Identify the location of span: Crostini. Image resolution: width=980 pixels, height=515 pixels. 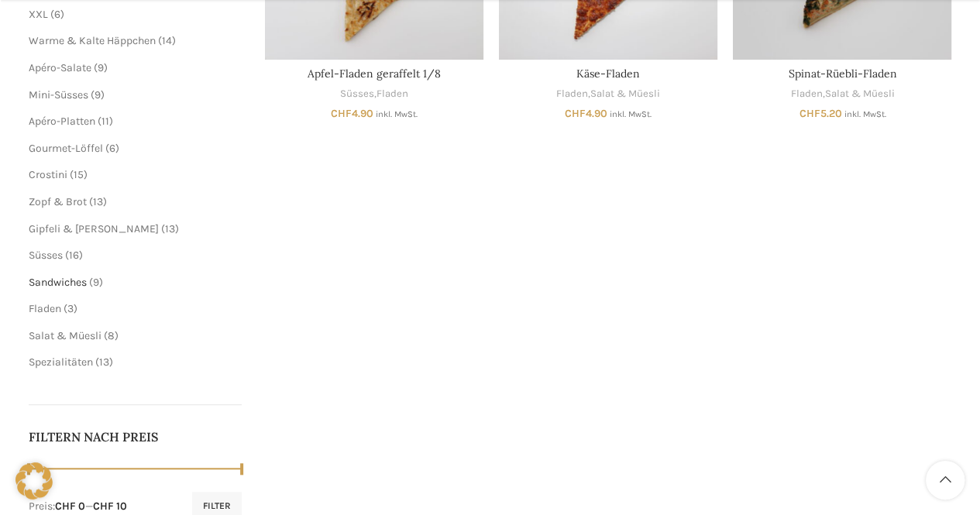
(48, 175).